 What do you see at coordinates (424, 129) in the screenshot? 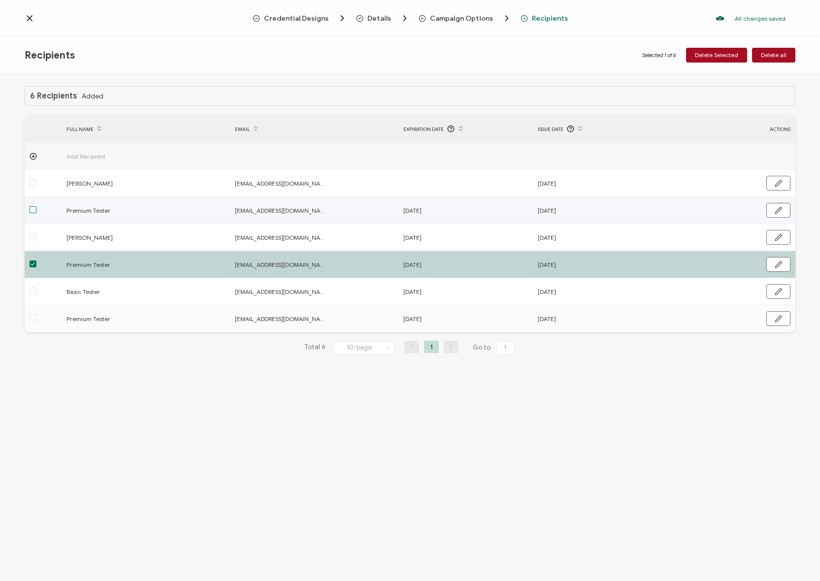
I see `span: Expiration Date` at bounding box center [424, 129].